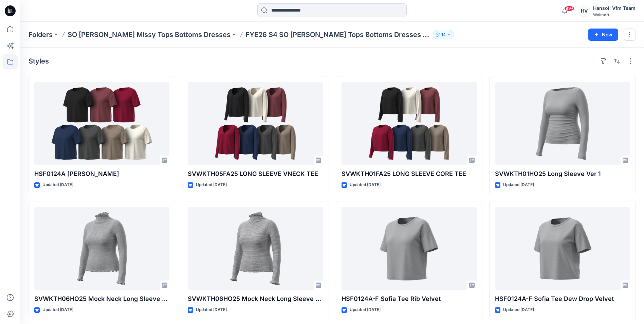 The image size is (644, 324). Describe the element at coordinates (102, 249) in the screenshot. I see `a: SVWKTH06HO25 Mock Neck Long Sleeve Metallic` at that location.